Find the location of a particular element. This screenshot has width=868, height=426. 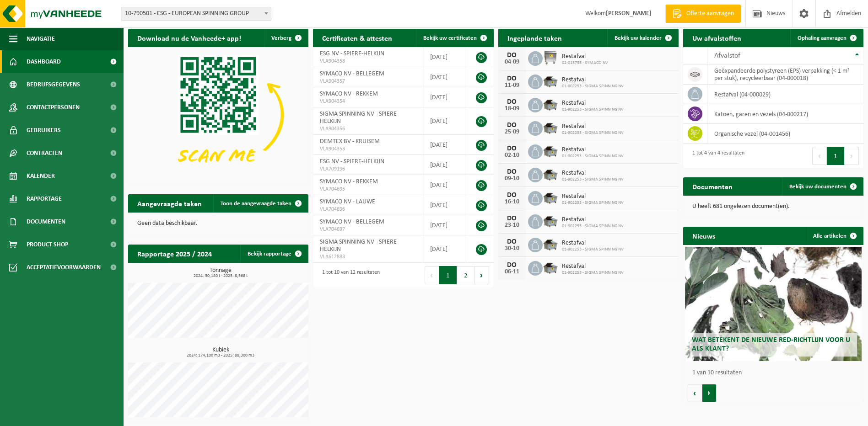

div: 02-10 is located at coordinates (512, 155).